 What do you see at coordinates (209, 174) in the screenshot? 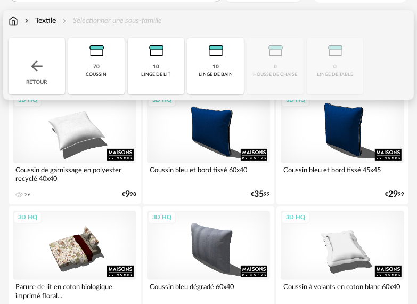
I see `div: Coussin bleu et bord tissé 60x40` at bounding box center [209, 174].